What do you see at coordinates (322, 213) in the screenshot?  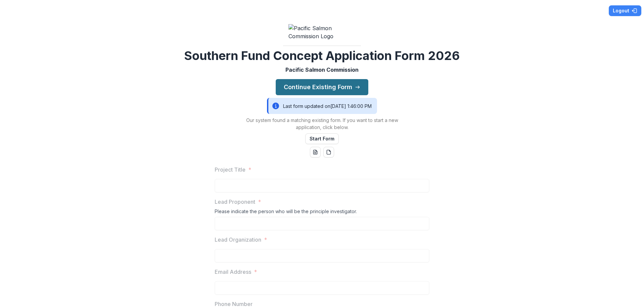 I see `div: Please indicate the person who will be the principle investigator.` at bounding box center [322, 213].